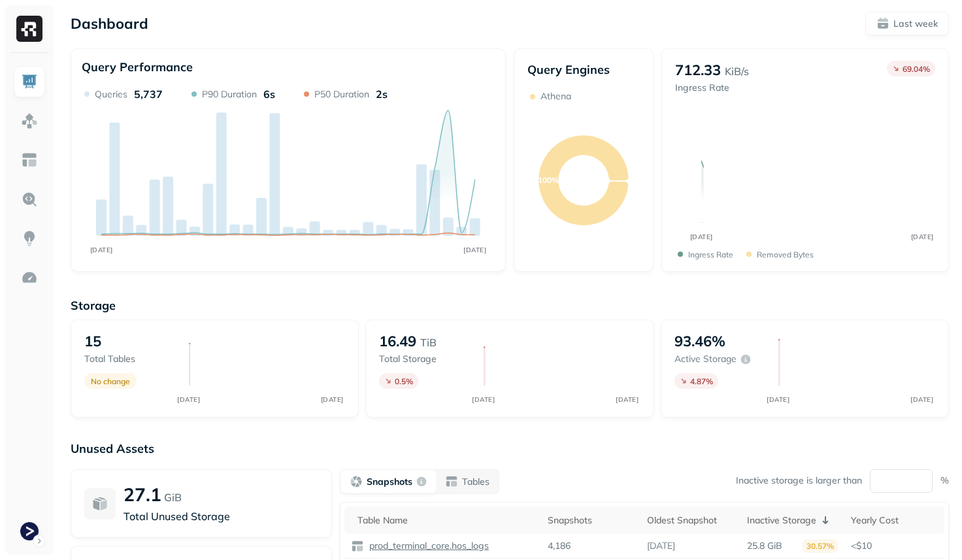 This screenshot has width=962, height=560. Describe the element at coordinates (30, 199) in the screenshot. I see `img: Query Explorer` at that location.